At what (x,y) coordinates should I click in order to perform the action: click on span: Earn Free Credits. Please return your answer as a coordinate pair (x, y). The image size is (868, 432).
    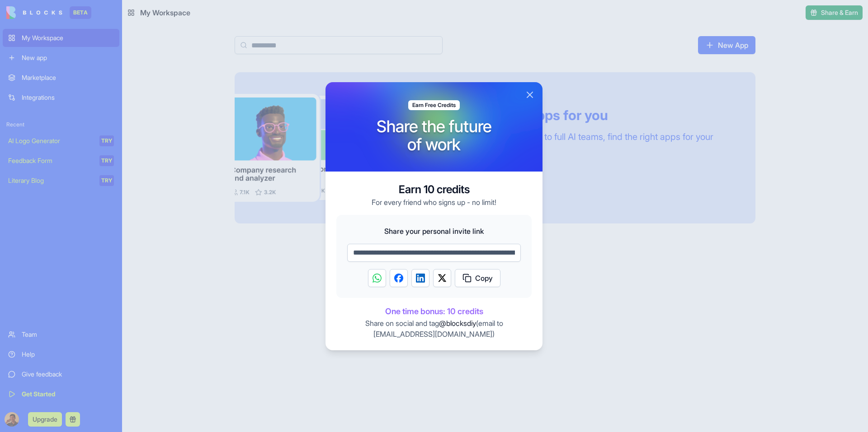
    Looking at the image, I should click on (434, 105).